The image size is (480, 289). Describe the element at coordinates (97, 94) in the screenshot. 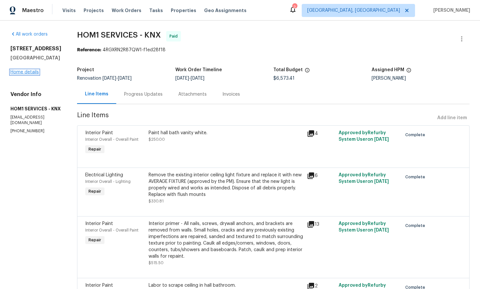

I see `div: Line Items` at that location.